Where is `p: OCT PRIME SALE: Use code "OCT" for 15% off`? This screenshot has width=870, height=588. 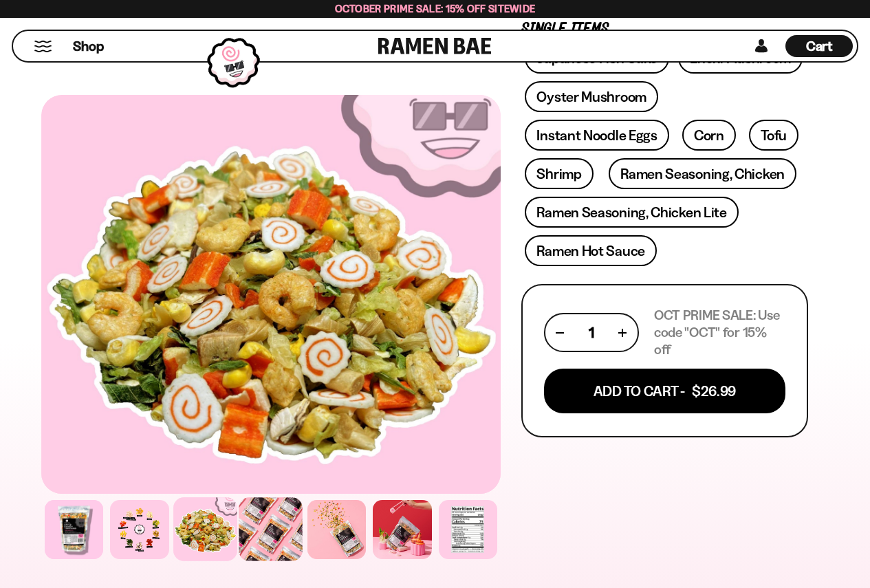 p: OCT PRIME SALE: Use code "OCT" for 15% off is located at coordinates (720, 332).